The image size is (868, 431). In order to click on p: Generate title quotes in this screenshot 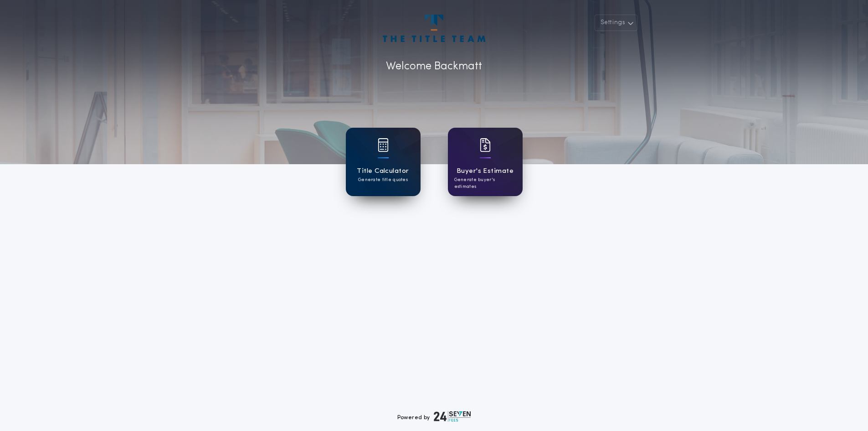, I will do `click(383, 179)`.